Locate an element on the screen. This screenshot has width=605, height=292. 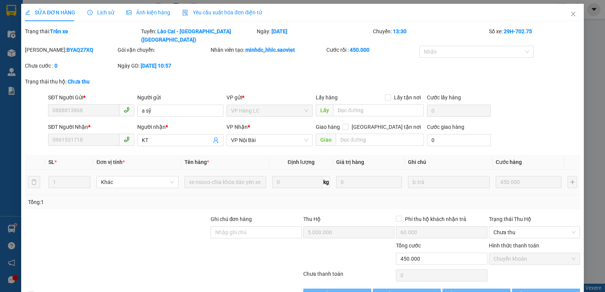
span: picture is located at coordinates (129, 12).